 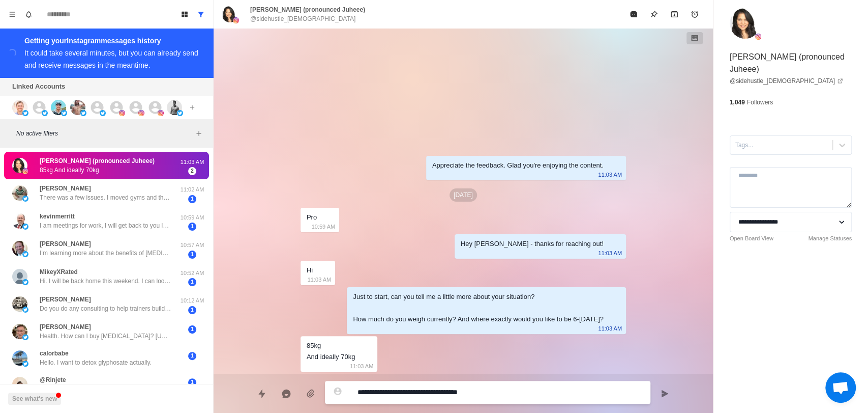 I want to click on div: Hi, so click(x=310, y=270).